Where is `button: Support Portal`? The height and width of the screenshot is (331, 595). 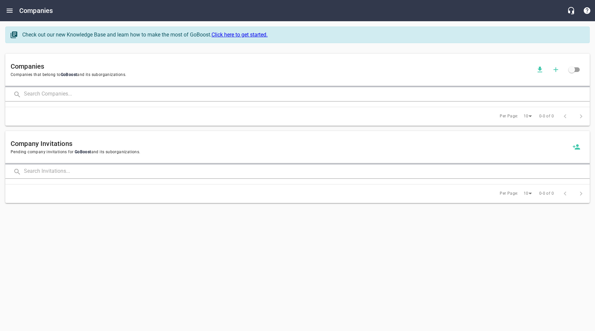 button: Support Portal is located at coordinates (587, 11).